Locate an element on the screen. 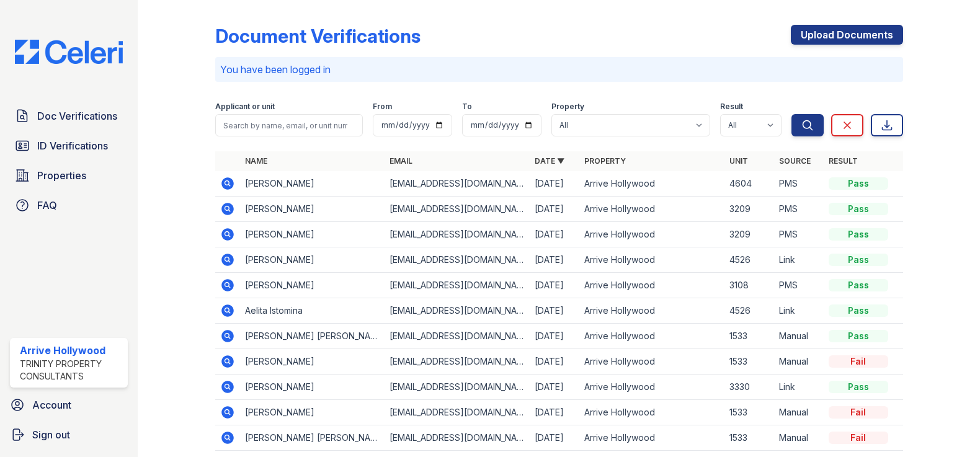 This screenshot has height=457, width=980. a: FAQ is located at coordinates (69, 205).